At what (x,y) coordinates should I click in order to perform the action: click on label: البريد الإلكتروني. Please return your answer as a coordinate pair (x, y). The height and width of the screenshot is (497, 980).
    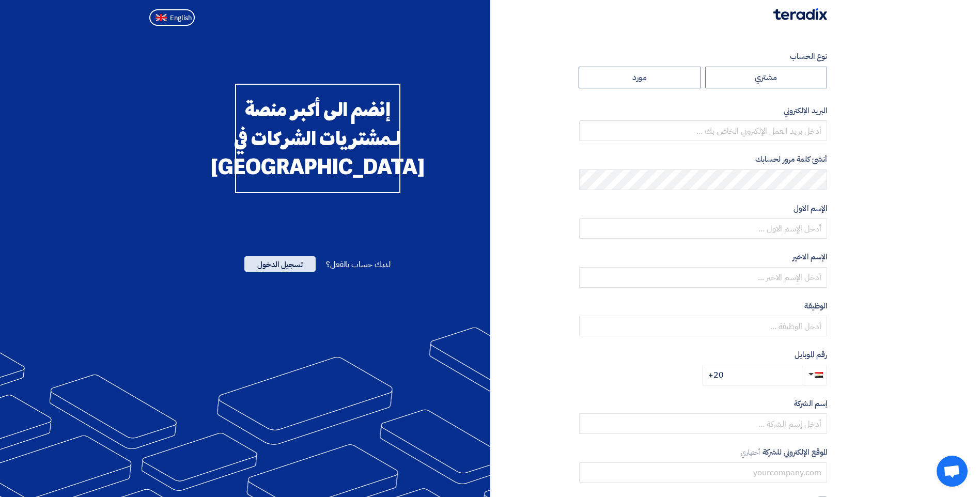
    Looking at the image, I should click on (703, 110).